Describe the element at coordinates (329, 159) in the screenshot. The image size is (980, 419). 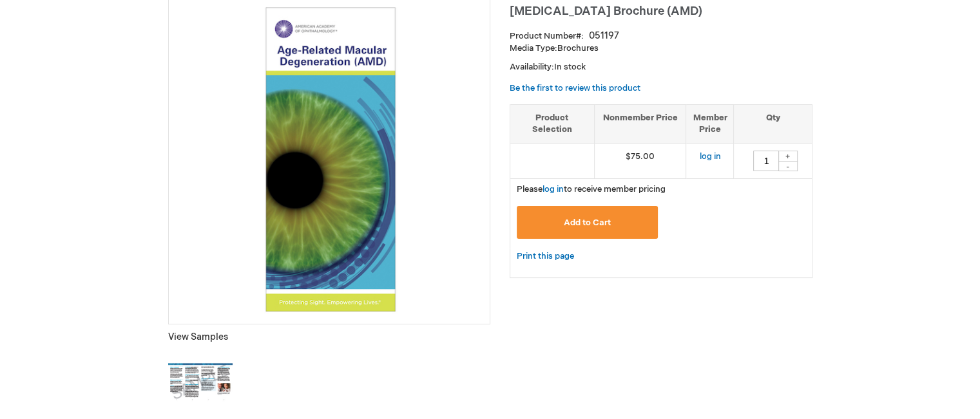
I see `img: Age-Related Macular Degeneration Brochure (AMD)` at that location.